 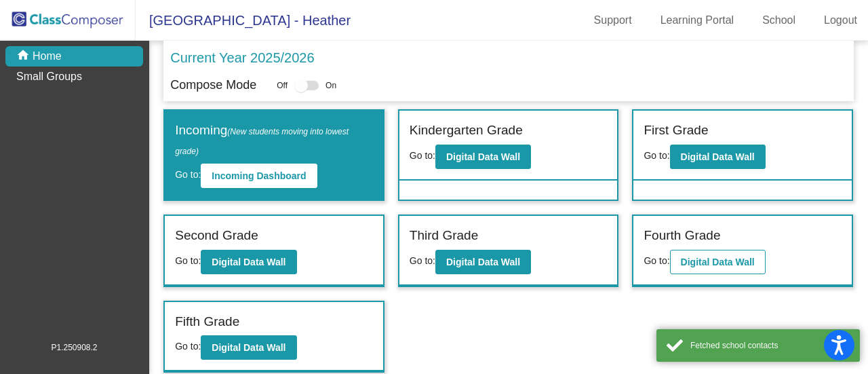 I want to click on span: (New students moving into lowest grade), so click(x=261, y=141).